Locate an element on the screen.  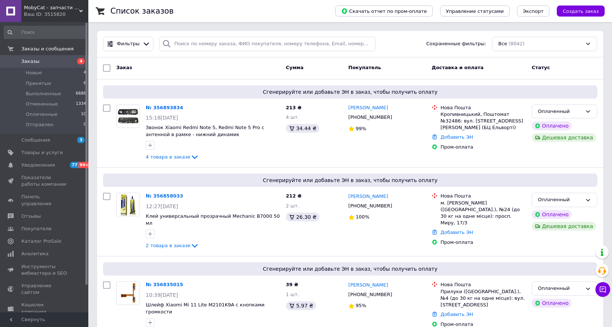
span: Выполненные is located at coordinates (43, 94).